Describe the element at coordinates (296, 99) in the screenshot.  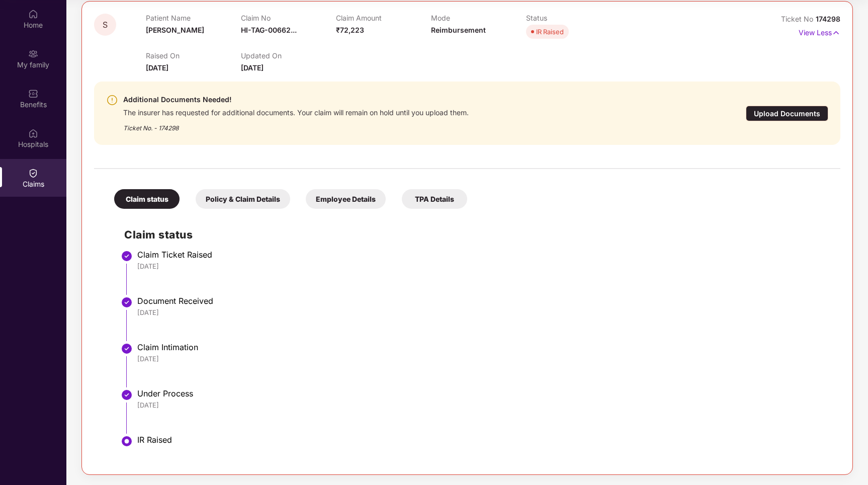
I see `div: Additional Documents Needed!` at that location.